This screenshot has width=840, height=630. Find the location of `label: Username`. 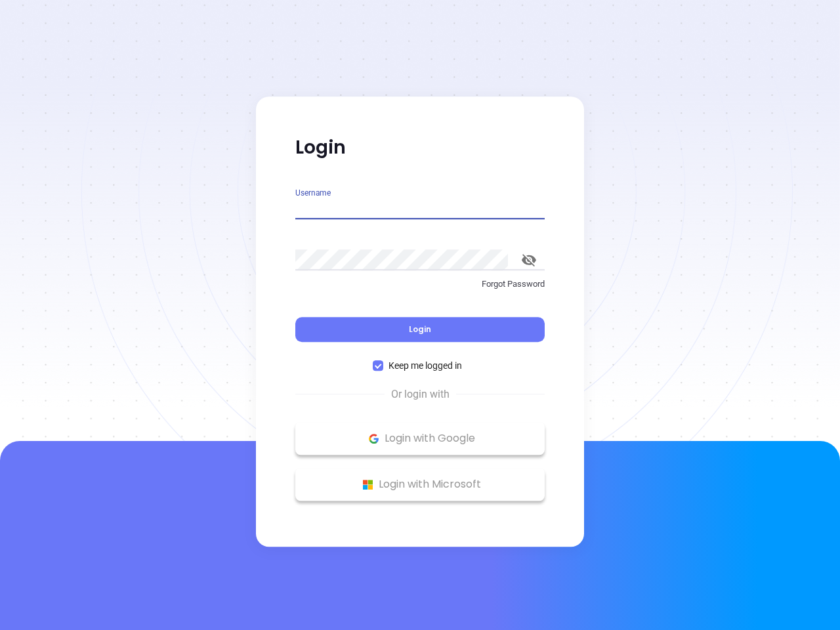

label: Username is located at coordinates (313, 193).